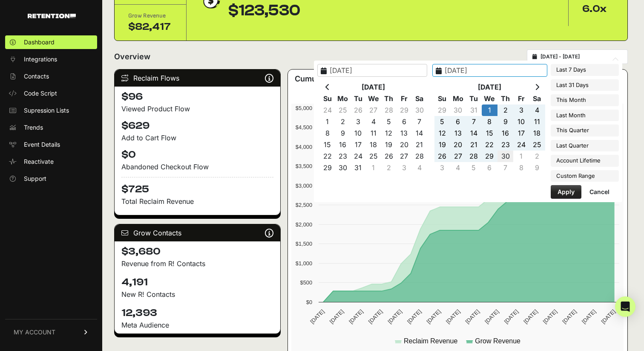 This screenshot has width=644, height=351. I want to click on text: $3,000, so click(303, 186).